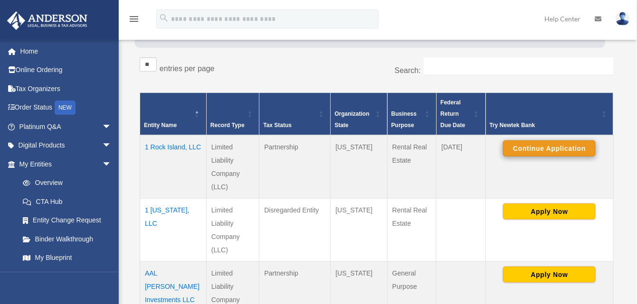  What do you see at coordinates (173, 167) in the screenshot?
I see `td: 1 Rock Island, LLC` at bounding box center [173, 167].